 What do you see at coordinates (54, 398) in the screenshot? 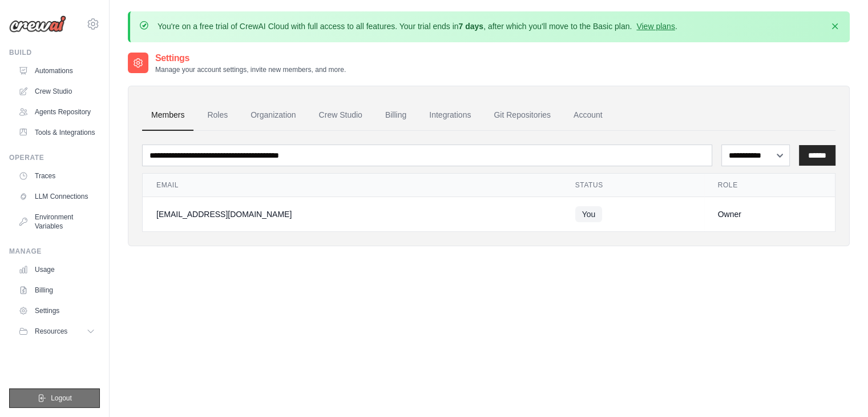
I see `button: Logout` at bounding box center [54, 398].